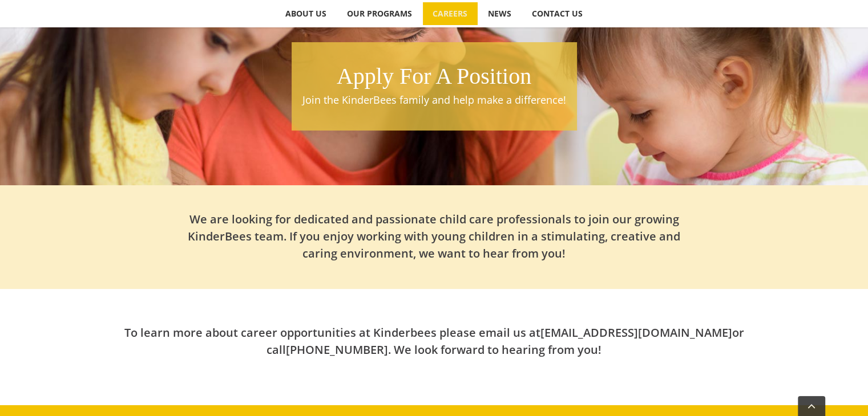 This screenshot has height=416, width=868. I want to click on a: CAREERS, so click(450, 13).